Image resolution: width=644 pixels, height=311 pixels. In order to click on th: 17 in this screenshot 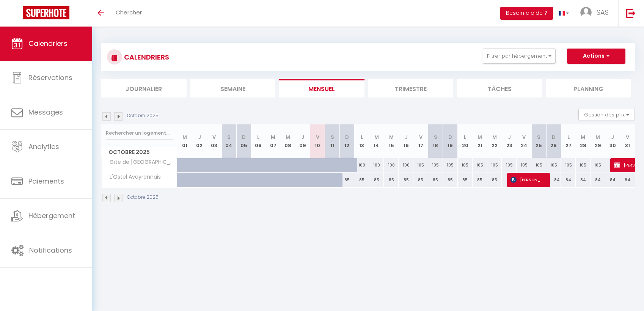, I will do `click(421, 141)`.